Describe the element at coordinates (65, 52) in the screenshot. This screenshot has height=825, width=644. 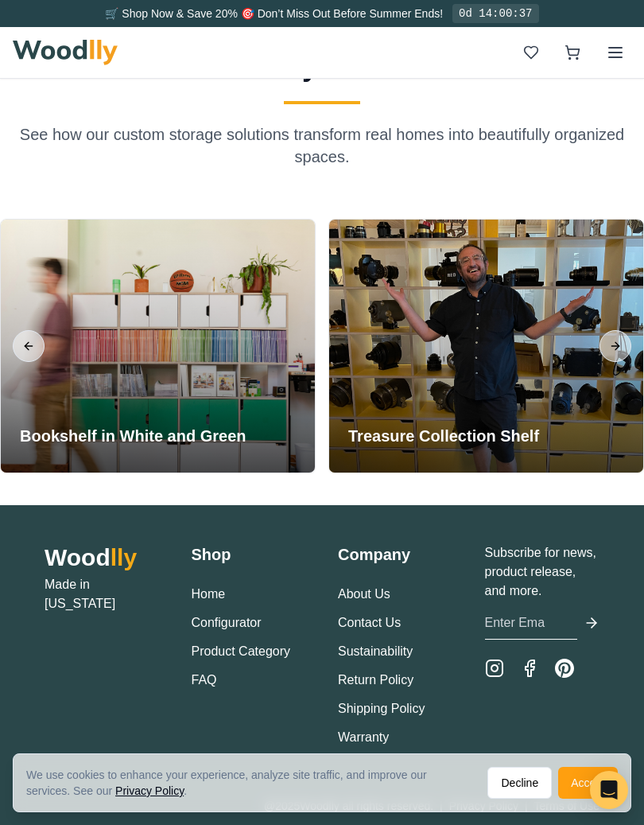
I see `img: Woodlly` at that location.